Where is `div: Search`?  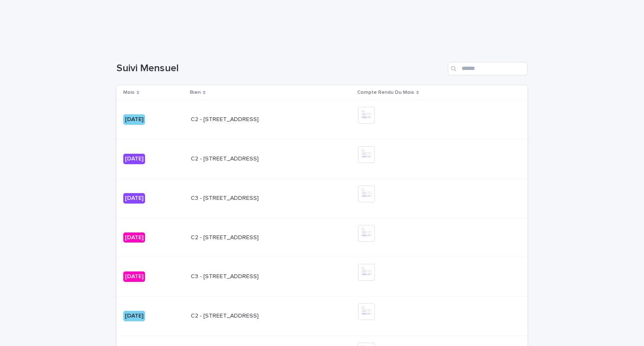
div: Search is located at coordinates (488, 69).